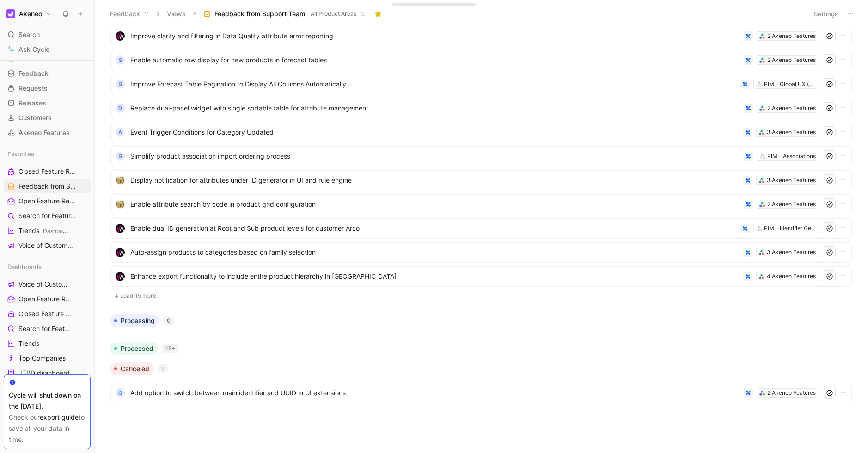 The image size is (868, 453). What do you see at coordinates (47, 118) in the screenshot?
I see `a: Customers` at bounding box center [47, 118].